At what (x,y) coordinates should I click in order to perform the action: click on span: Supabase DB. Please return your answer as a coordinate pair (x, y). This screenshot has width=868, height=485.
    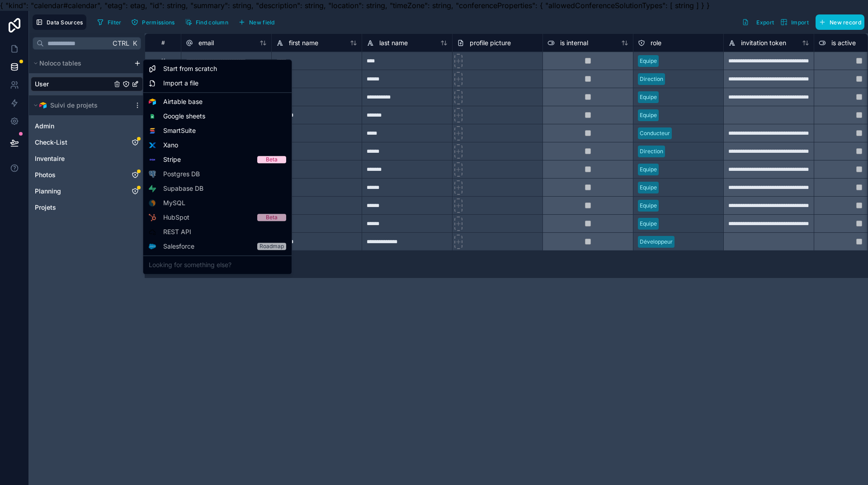
    Looking at the image, I should click on (184, 189).